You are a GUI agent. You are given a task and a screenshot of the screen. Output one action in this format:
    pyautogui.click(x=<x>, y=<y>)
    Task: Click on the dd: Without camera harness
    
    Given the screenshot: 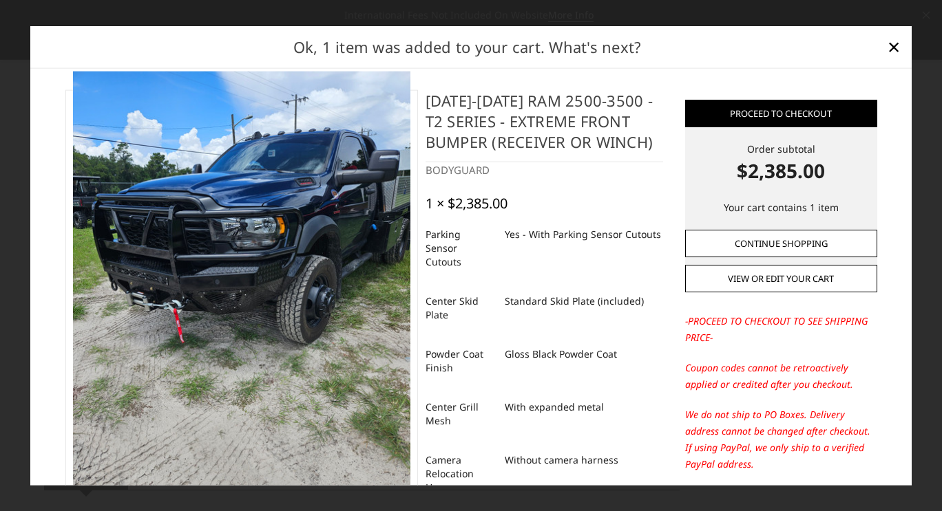 What is the action you would take?
    pyautogui.click(x=561, y=460)
    